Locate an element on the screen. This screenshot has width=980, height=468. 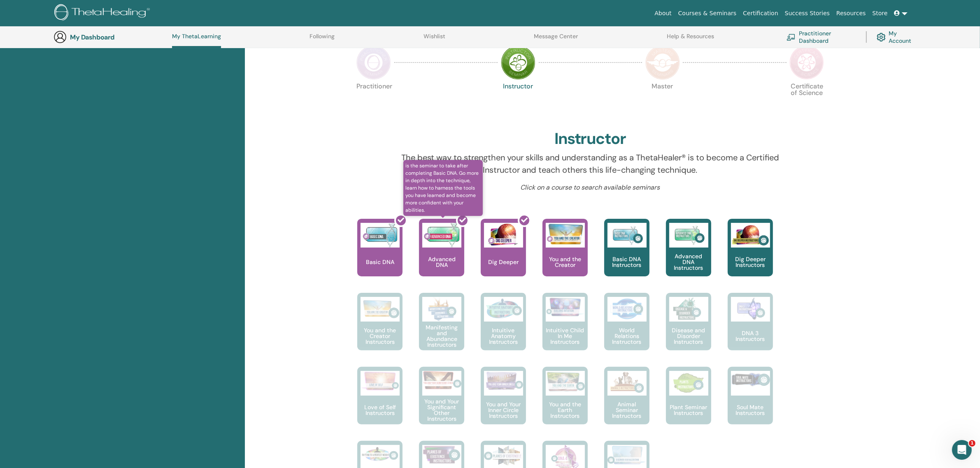
p: Animal Seminar Instructors is located at coordinates (626, 410).